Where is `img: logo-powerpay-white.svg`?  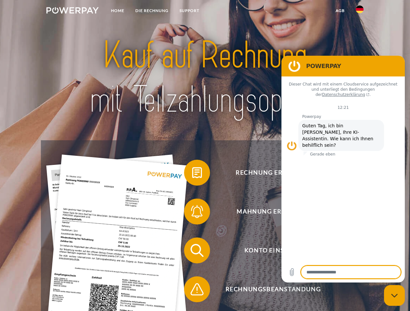 img: logo-powerpay-white.svg is located at coordinates (72, 10).